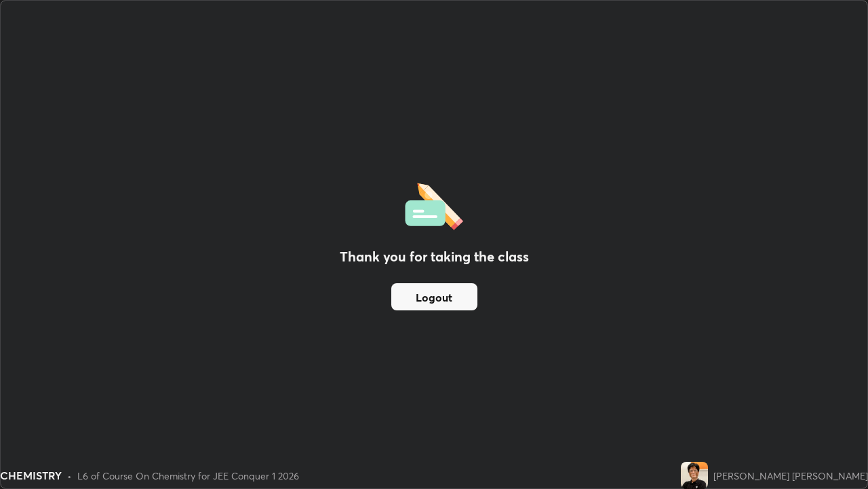 The image size is (868, 489). What do you see at coordinates (434, 257) in the screenshot?
I see `h2: Thank you for taking the class` at bounding box center [434, 257].